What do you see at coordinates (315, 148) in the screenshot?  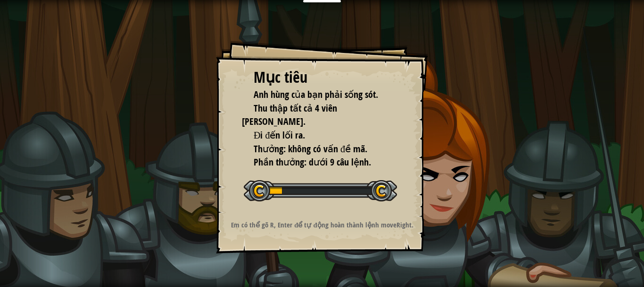 I see `li: Thưởng: không có vấn đề mã.` at bounding box center [315, 148].